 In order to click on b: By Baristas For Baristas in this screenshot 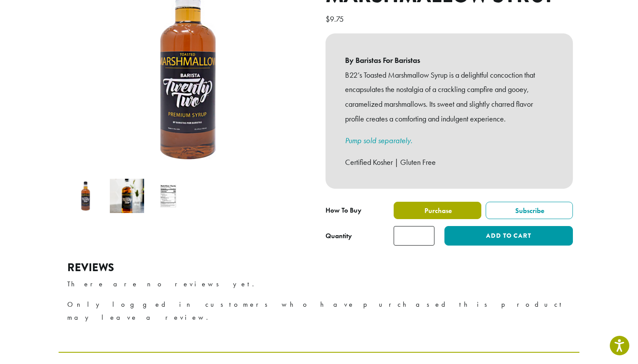, I will do `click(449, 61)`.